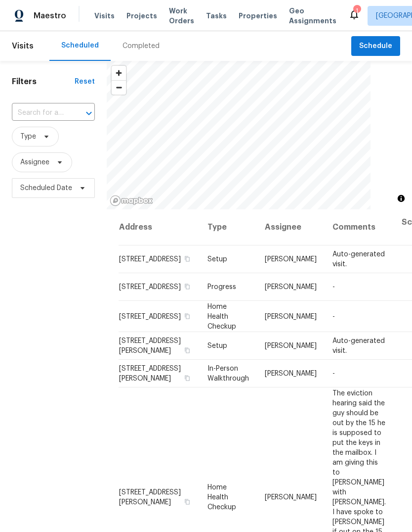 The image size is (412, 532). What do you see at coordinates (89, 113) in the screenshot?
I see `button: Open` at bounding box center [89, 113].